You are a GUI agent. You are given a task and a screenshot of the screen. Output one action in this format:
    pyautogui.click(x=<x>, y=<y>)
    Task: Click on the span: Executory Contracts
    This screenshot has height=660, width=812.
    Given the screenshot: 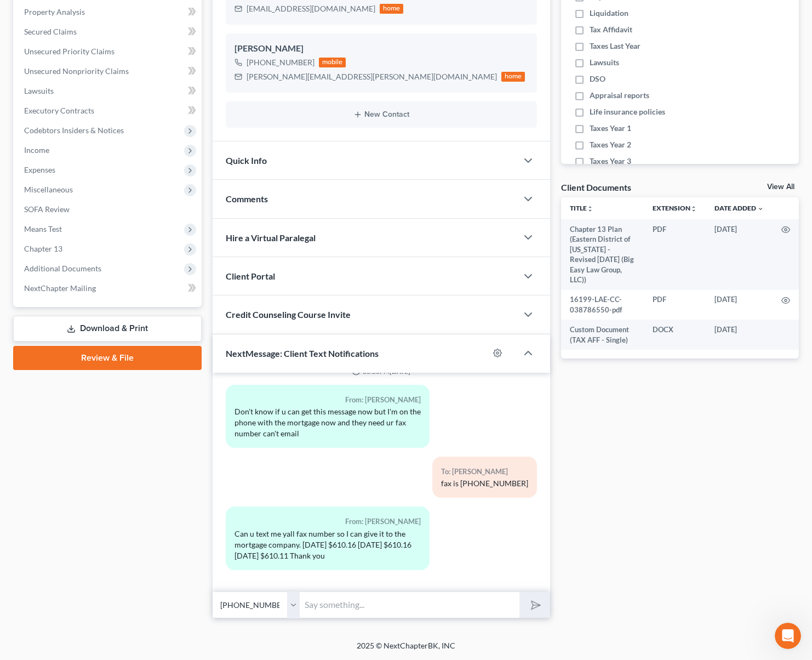 What is the action you would take?
    pyautogui.click(x=59, y=110)
    